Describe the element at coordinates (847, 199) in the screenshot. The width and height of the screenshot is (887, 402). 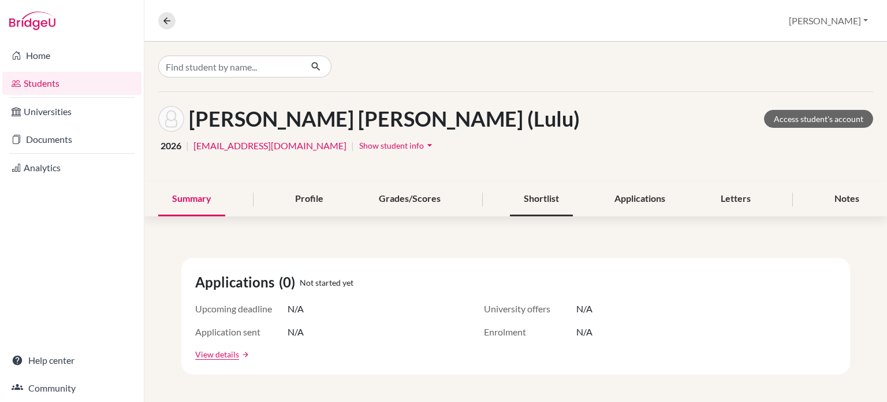
I see `div: Notes` at that location.